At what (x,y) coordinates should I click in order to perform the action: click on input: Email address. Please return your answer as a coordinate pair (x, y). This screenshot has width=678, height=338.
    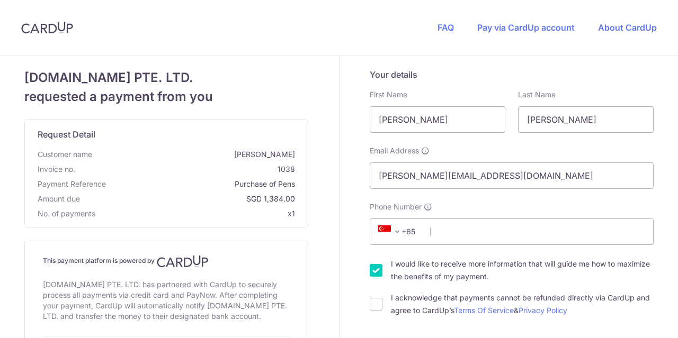
    Looking at the image, I should click on (512, 176).